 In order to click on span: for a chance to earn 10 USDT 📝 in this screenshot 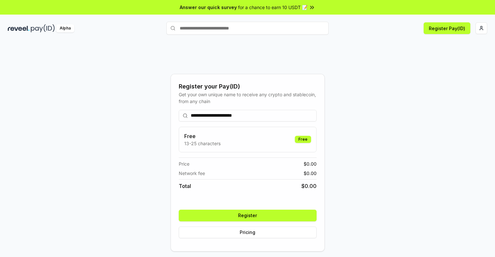, I will do `click(273, 7)`.